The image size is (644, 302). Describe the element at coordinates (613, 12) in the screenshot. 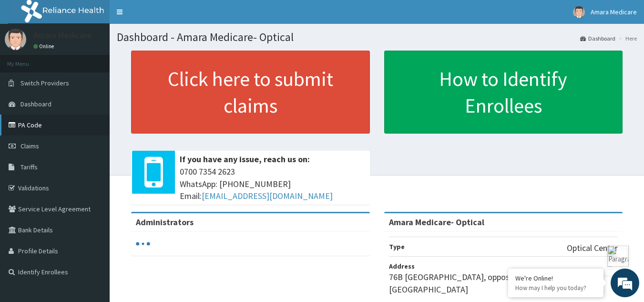

I see `span: Amara Medicare` at that location.